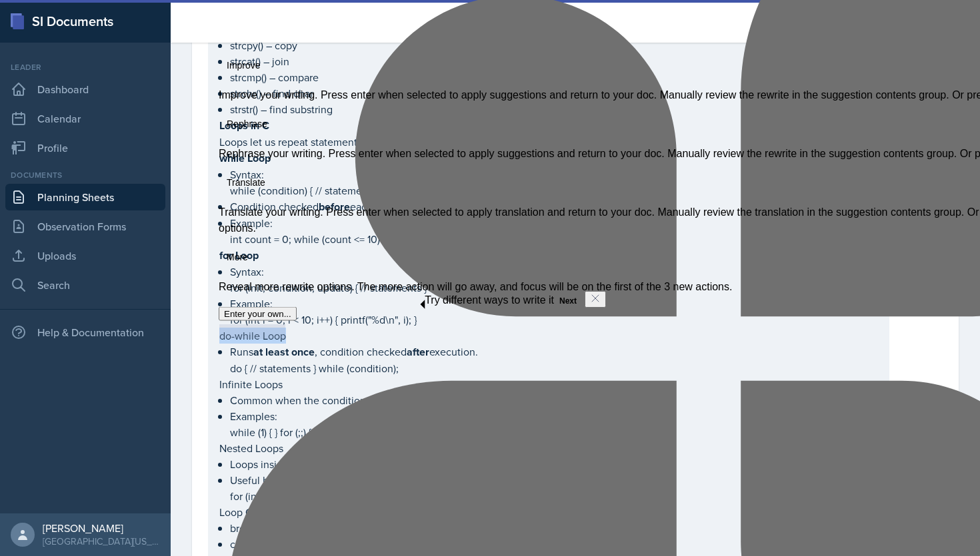  Describe the element at coordinates (85, 332) in the screenshot. I see `div: Help & Documentation` at that location.